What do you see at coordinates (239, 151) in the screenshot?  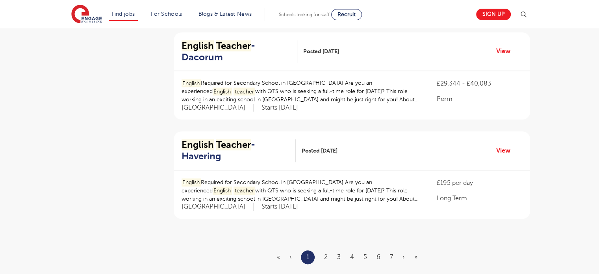 I see `a: English Teacher- Havering` at bounding box center [239, 151].